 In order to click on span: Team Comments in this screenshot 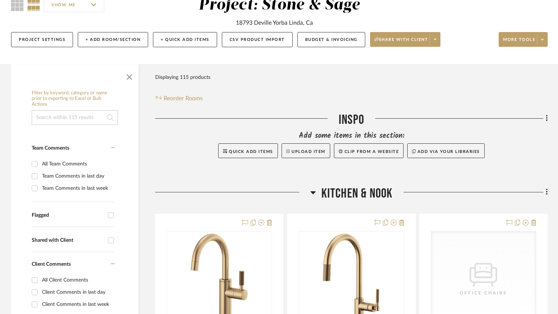, I will do `click(50, 148)`.